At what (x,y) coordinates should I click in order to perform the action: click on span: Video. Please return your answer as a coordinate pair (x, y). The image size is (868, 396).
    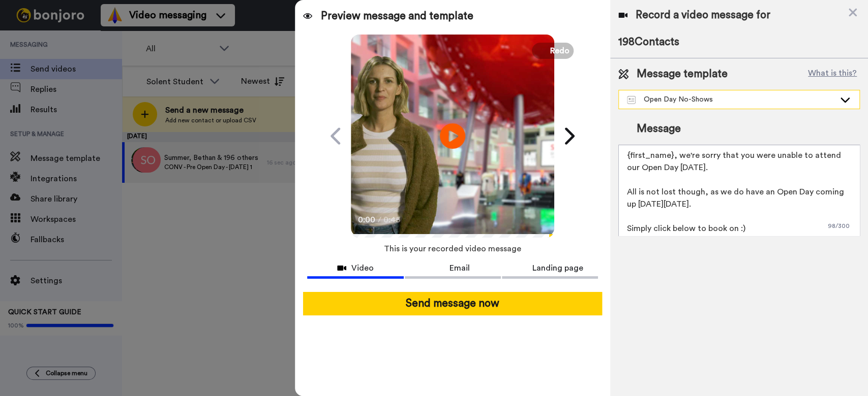
    Looking at the image, I should click on (363, 268).